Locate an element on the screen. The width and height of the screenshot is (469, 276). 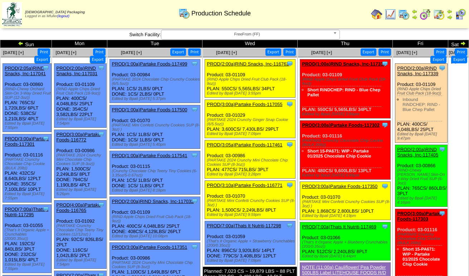
div: Product: 03-01029 PLAN: 3,600CS / 7,430LBS / 29PLT is located at coordinates (250, 119).